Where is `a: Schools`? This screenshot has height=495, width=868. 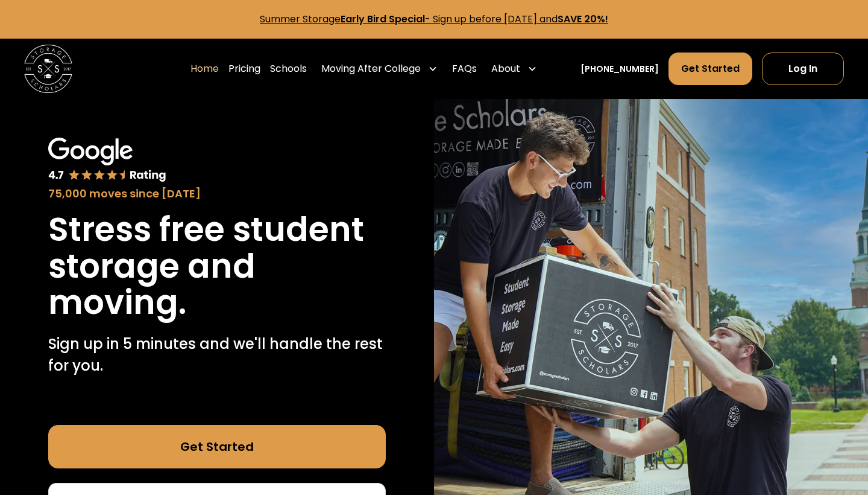
a: Schools is located at coordinates (288, 69).